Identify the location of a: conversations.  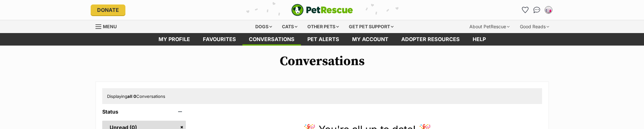
(272, 39).